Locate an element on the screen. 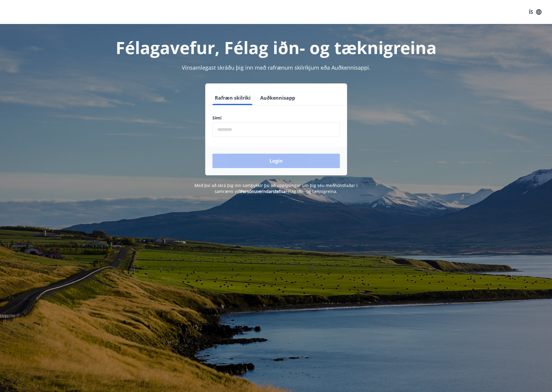 The width and height of the screenshot is (552, 392). a: Persónuverndarstefna is located at coordinates (263, 192).